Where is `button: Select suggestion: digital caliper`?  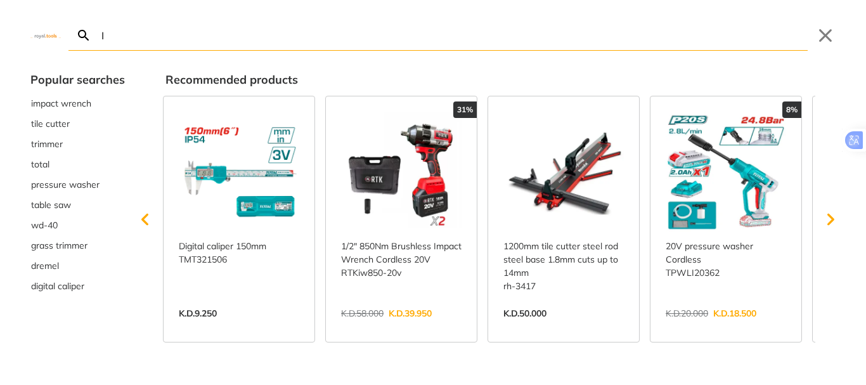 button: Select suggestion: digital caliper is located at coordinates (77, 286).